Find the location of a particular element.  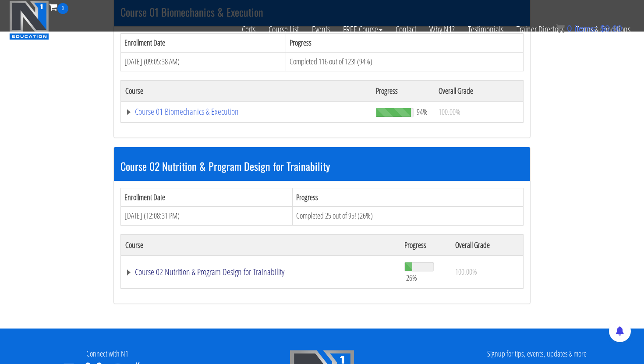

a: 0 items: $0.00 is located at coordinates (589, 29).